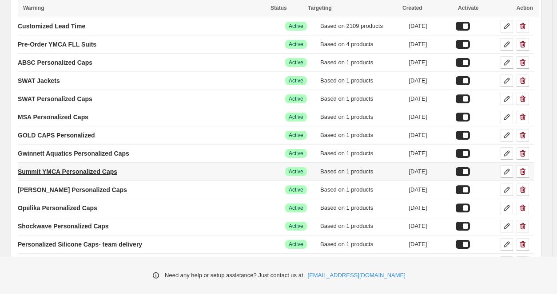 This screenshot has height=294, width=557. I want to click on p: SWAT Jackets, so click(39, 81).